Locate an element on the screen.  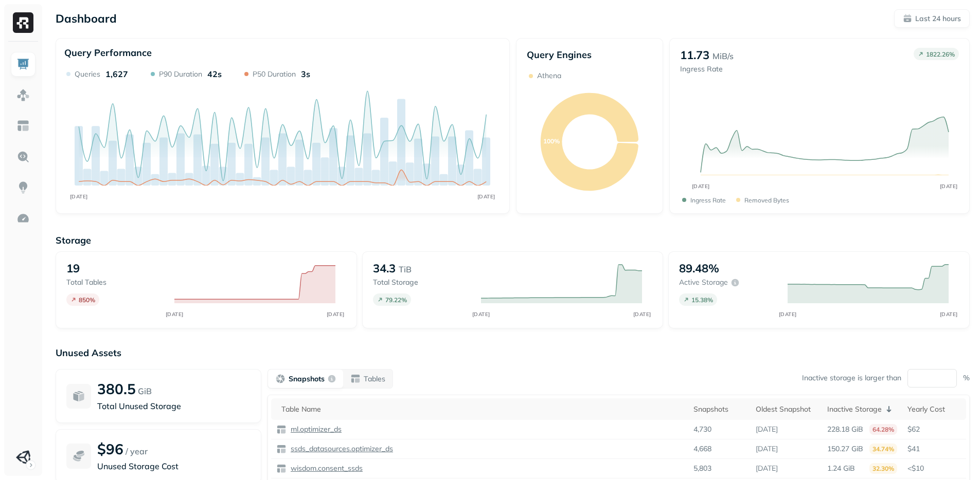
p: Unused Storage Cost is located at coordinates (174, 466).